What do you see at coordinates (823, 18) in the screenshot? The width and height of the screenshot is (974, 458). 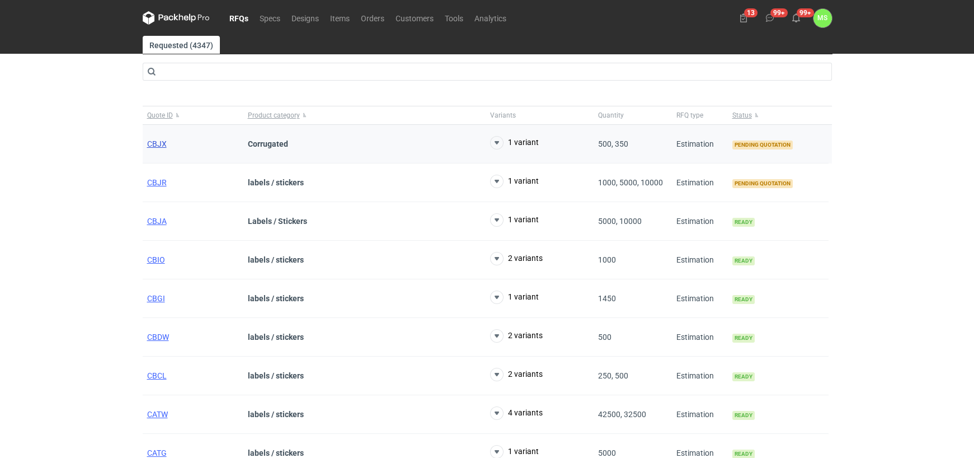 I see `button: MS` at bounding box center [823, 18].